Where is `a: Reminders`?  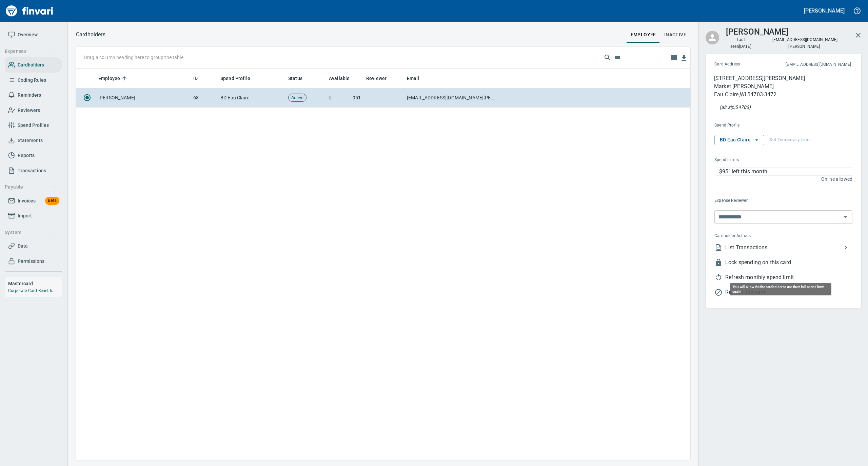
a: Reminders is located at coordinates (34, 95).